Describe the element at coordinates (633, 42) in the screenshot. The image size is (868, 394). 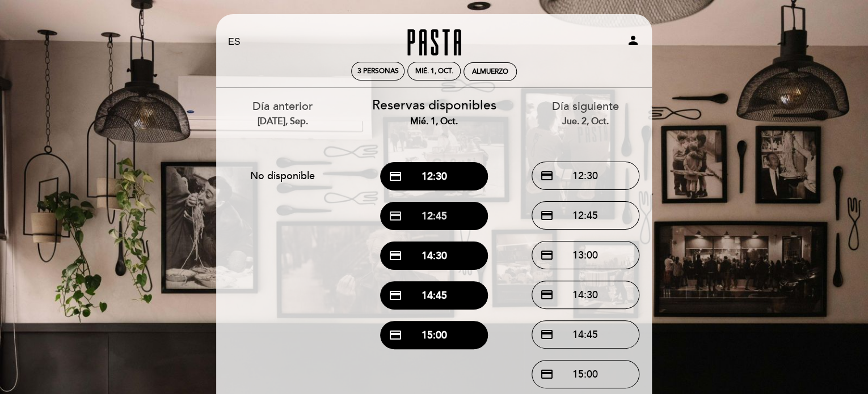
I see `button: person` at that location.